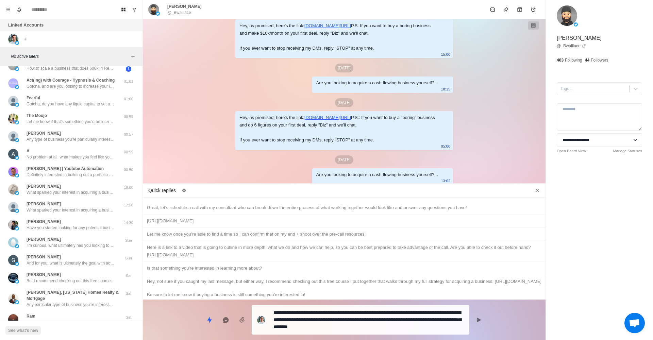  What do you see at coordinates (71, 68) in the screenshot?
I see `p: How to scale a business that does 600k in Revenue to 2-3M` at bounding box center [71, 68].